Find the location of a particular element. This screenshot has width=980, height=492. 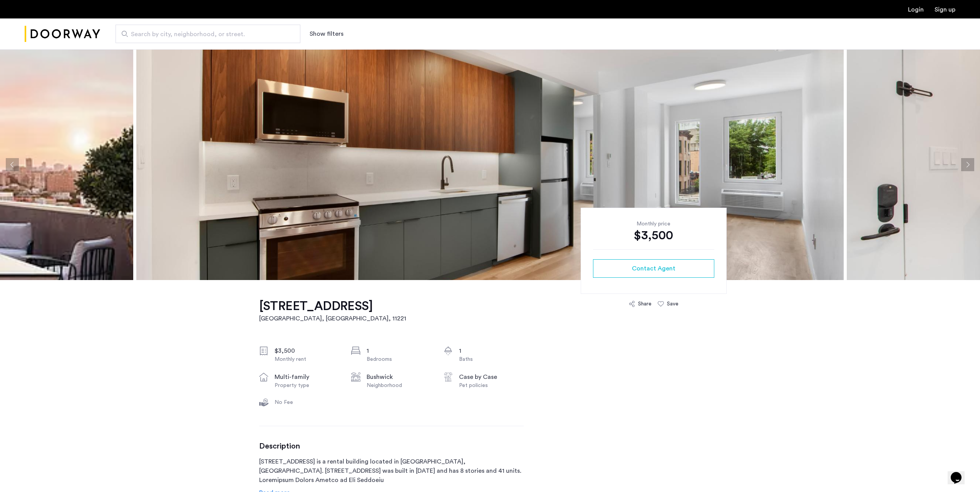

div: multi-family is located at coordinates (307, 378).